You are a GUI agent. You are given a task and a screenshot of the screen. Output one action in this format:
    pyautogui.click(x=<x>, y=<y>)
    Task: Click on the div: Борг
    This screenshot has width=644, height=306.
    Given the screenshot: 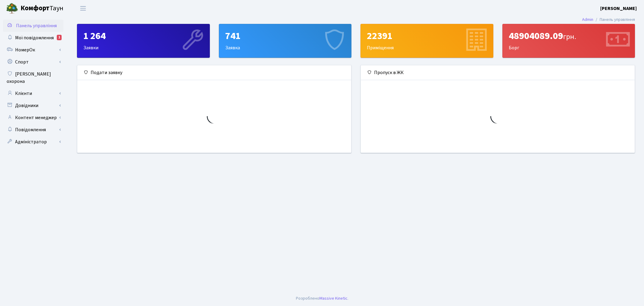 What is the action you would take?
    pyautogui.click(x=569, y=40)
    